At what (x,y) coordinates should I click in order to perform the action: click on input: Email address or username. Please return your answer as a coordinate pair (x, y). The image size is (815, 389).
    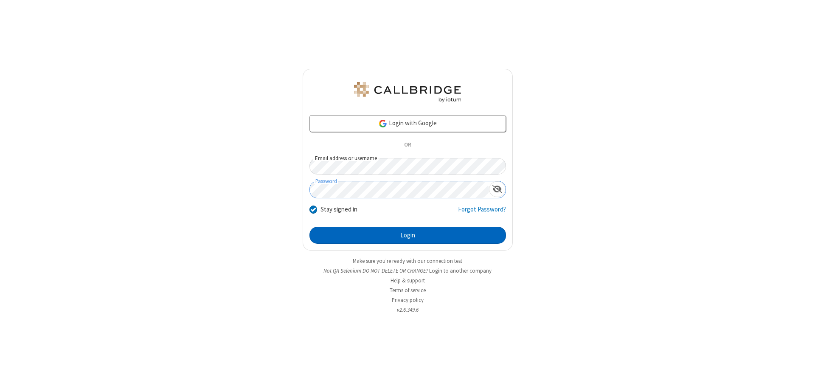
    Looking at the image, I should click on (407, 166).